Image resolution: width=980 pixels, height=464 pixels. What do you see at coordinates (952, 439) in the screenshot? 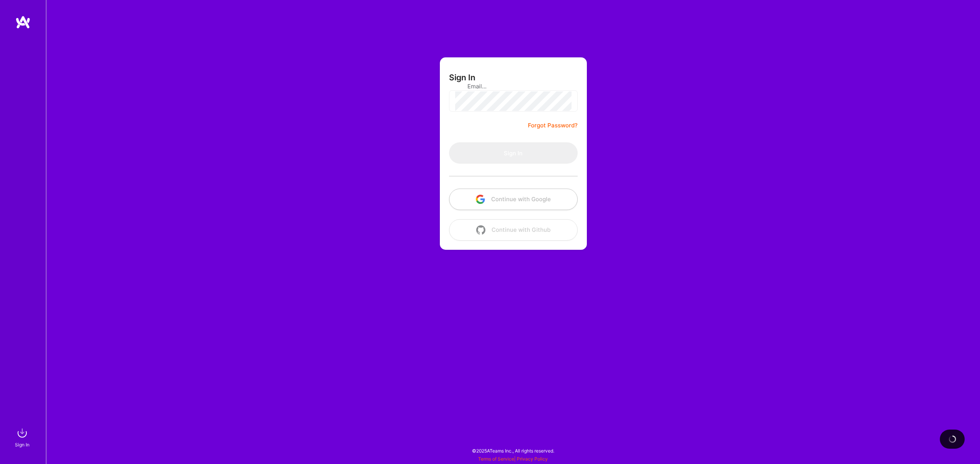
I see `img: loading` at bounding box center [952, 439].